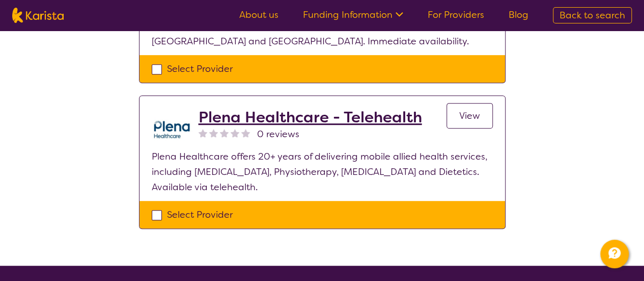  Describe the element at coordinates (614, 254) in the screenshot. I see `button: Channel Menu` at that location.